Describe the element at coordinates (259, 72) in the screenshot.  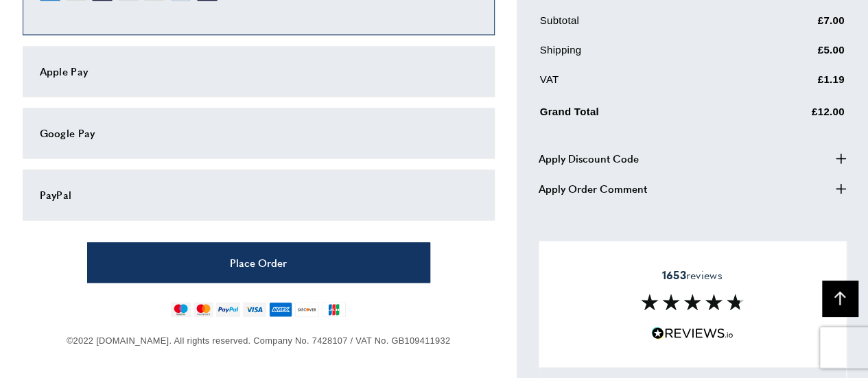
I see `div: Apple Pay` at that location.